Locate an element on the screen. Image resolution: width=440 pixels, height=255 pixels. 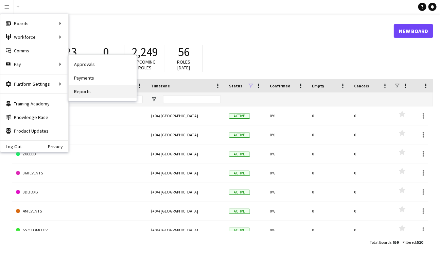
a: Privacy is located at coordinates (58, 147).